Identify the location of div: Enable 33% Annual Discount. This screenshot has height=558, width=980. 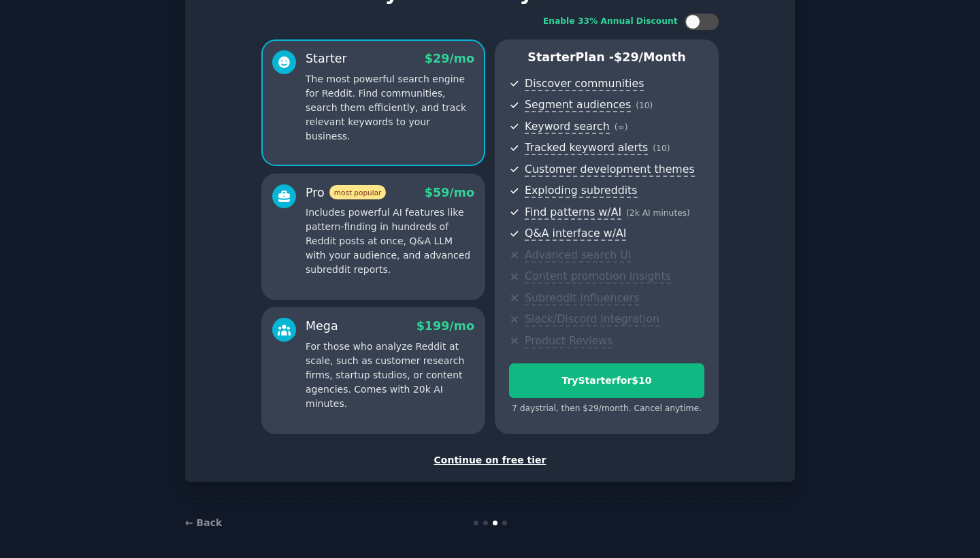
(610, 22).